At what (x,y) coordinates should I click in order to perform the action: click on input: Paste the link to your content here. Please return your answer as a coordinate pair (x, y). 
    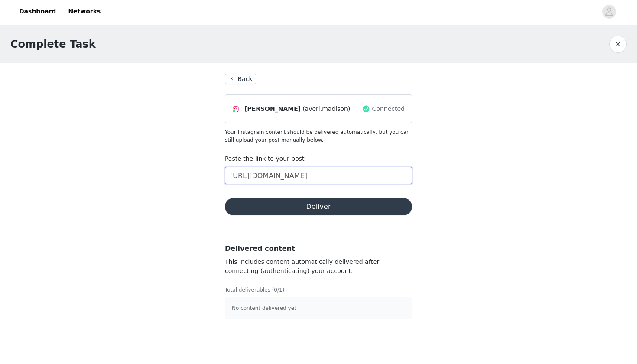
    Looking at the image, I should click on (318, 175).